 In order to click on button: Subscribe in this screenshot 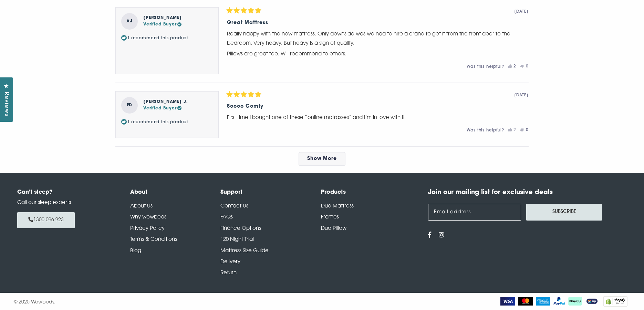, I will do `click(564, 212)`.